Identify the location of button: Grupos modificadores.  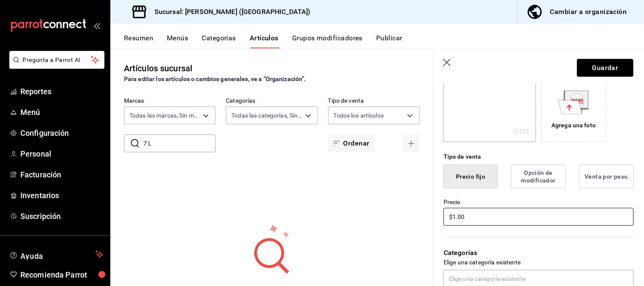
(327, 41).